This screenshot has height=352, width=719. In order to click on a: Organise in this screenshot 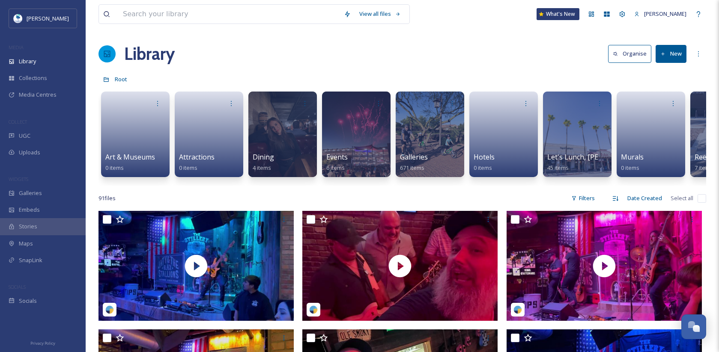, I will do `click(632, 54)`.